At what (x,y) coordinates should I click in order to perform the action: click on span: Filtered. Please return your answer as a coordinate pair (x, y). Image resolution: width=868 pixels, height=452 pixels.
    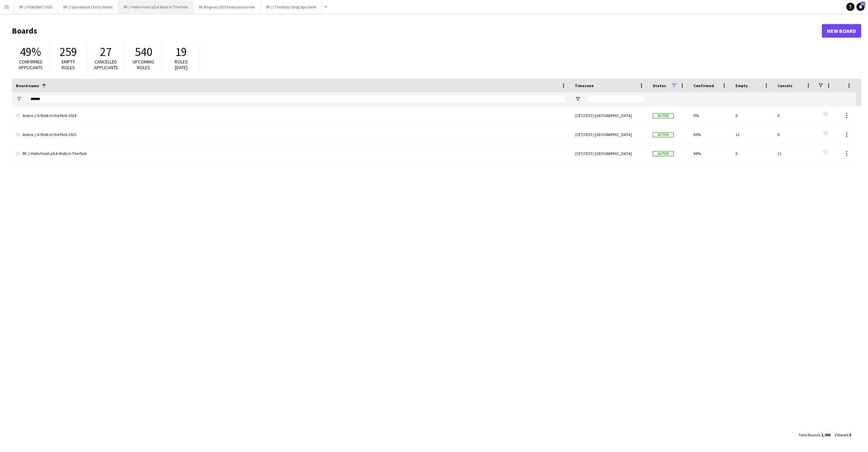
    Looking at the image, I should click on (842, 434).